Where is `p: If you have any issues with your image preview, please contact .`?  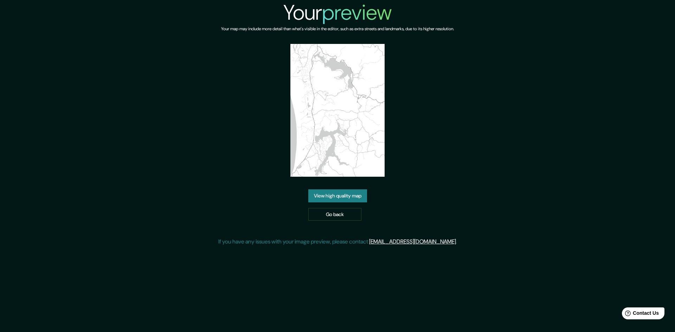
p: If you have any issues with your image preview, please contact . is located at coordinates (337, 242).